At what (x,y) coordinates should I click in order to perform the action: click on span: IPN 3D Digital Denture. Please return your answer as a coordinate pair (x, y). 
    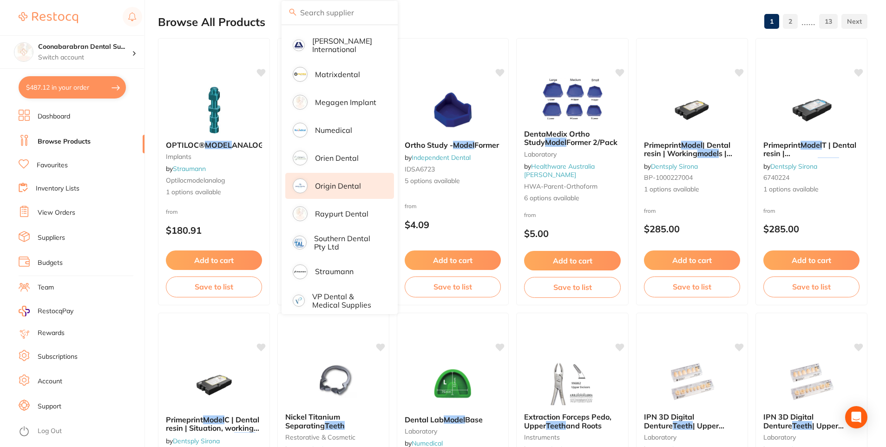
    Looking at the image, I should click on (789, 421).